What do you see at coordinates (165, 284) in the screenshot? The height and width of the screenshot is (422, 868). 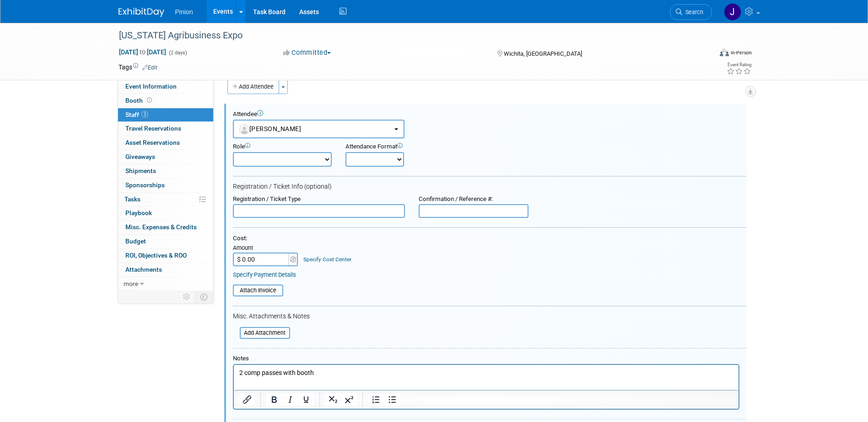 I see `a: more` at bounding box center [165, 284].